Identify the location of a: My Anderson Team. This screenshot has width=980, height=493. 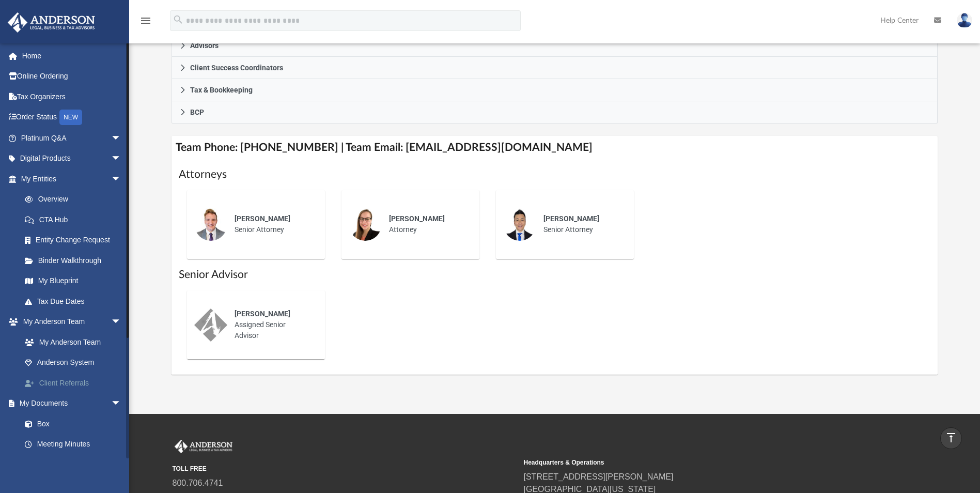
(73, 342).